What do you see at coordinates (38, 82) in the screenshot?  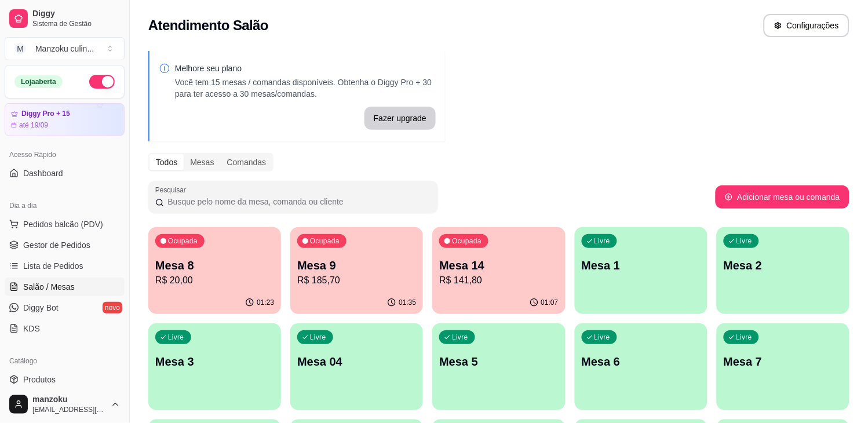 I see `div: Loja aberta` at bounding box center [38, 82].